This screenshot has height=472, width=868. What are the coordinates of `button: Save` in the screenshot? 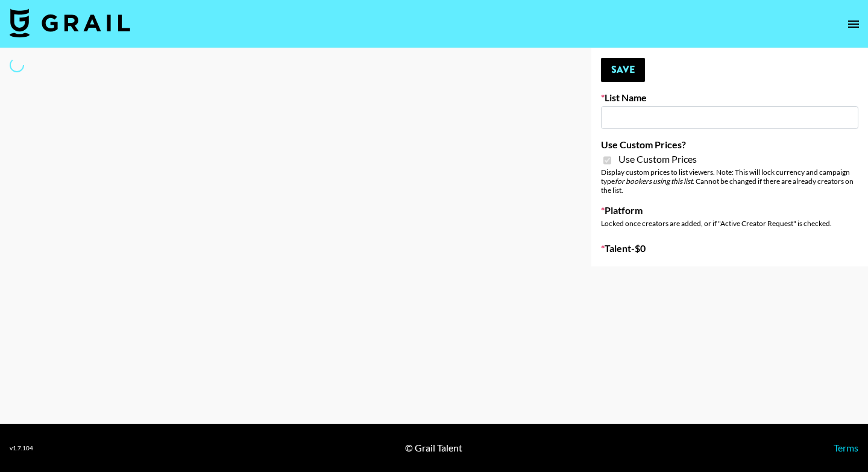 It's located at (623, 70).